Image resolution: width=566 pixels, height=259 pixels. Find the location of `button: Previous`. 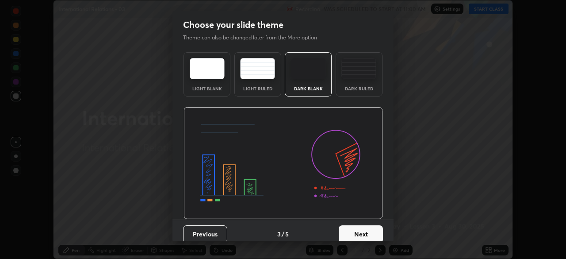

button: Previous is located at coordinates (205, 234).